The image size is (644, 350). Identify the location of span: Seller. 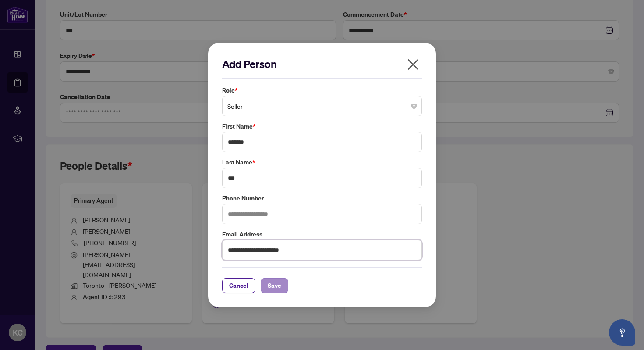
(322, 106).